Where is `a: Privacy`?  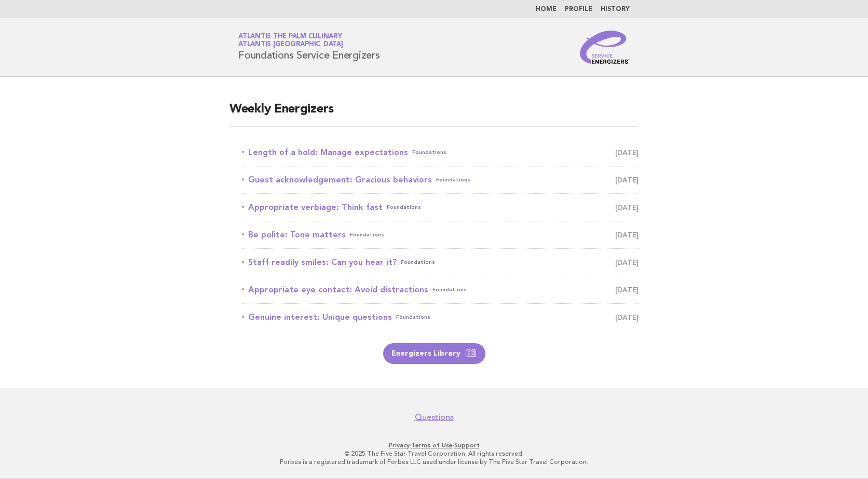 a: Privacy is located at coordinates (399, 446).